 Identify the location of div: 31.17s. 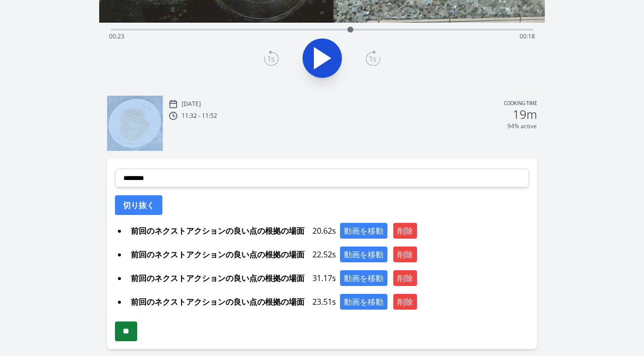
(328, 278).